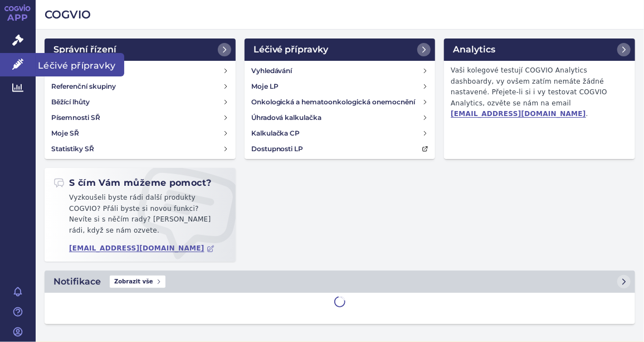 The height and width of the screenshot is (342, 644). Describe the element at coordinates (140, 117) in the screenshot. I see `a: Písemnosti SŘ` at that location.